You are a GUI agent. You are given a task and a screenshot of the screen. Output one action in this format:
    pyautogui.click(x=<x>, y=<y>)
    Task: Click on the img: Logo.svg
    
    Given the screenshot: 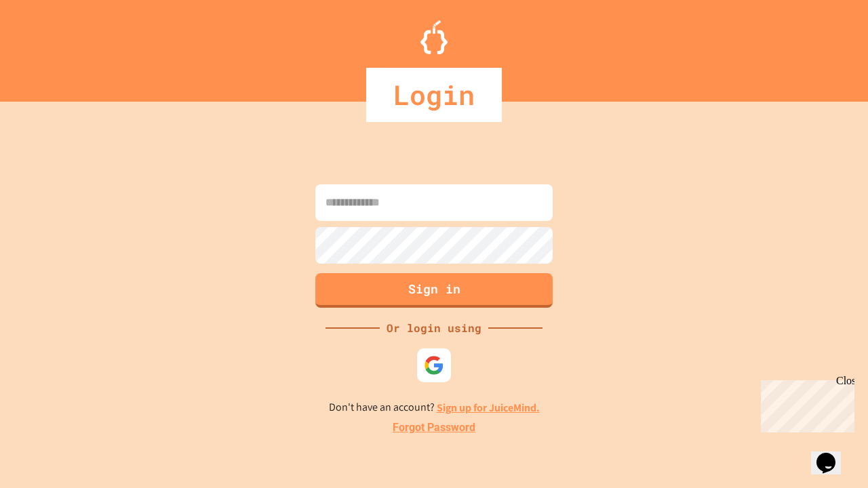 What is the action you would take?
    pyautogui.click(x=434, y=37)
    